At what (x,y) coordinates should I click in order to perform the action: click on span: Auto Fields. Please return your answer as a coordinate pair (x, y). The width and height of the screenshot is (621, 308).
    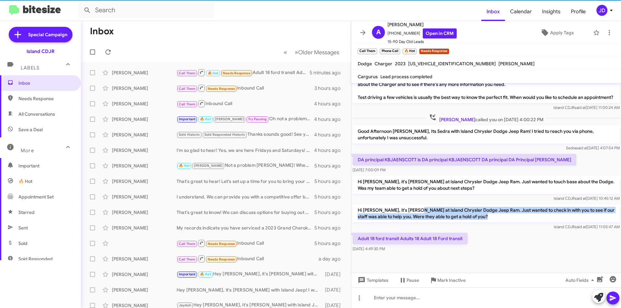
    Looking at the image, I should click on (580, 280).